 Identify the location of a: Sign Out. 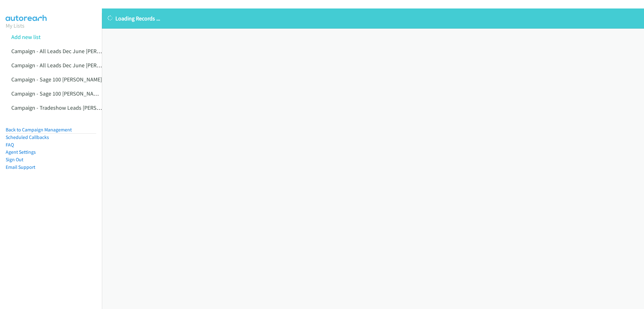
(14, 159).